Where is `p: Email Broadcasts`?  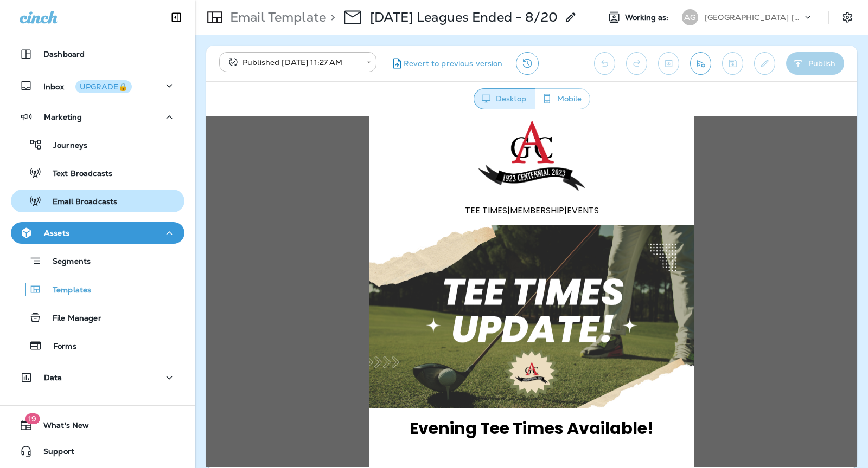 p: Email Broadcasts is located at coordinates (79, 202).